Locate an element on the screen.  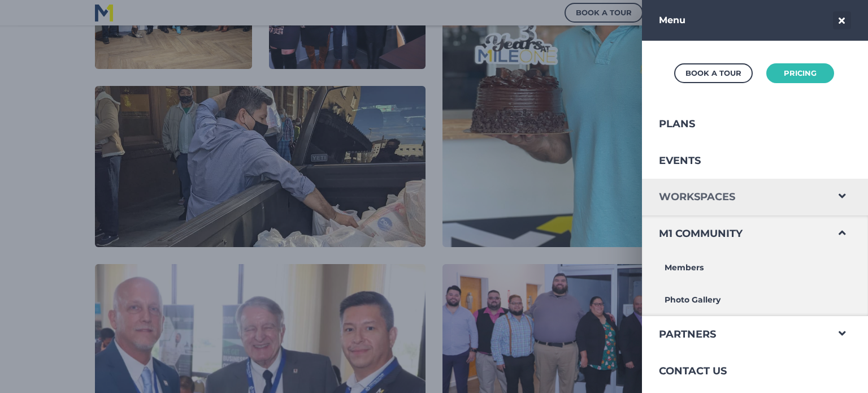
a: Photo Gallery is located at coordinates (734, 299).